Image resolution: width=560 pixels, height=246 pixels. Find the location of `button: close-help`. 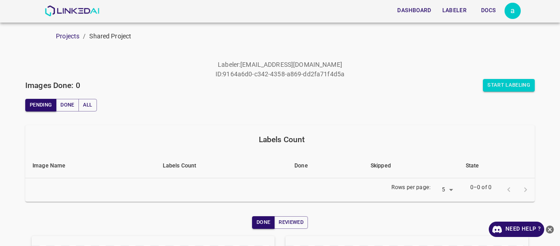

button: close-help is located at coordinates (550, 229).